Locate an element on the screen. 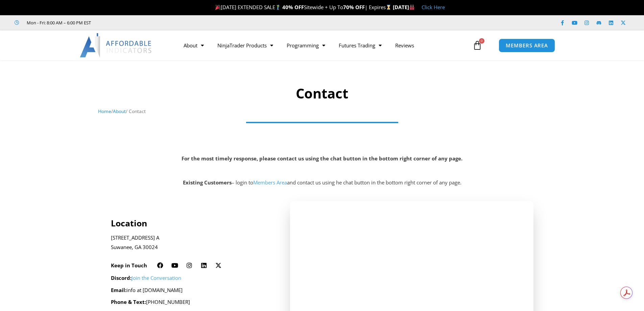 The width and height of the screenshot is (644, 311). strong: For the most timely response, please contact us using the chat button in the bottom right corner ... is located at coordinates (322, 158).